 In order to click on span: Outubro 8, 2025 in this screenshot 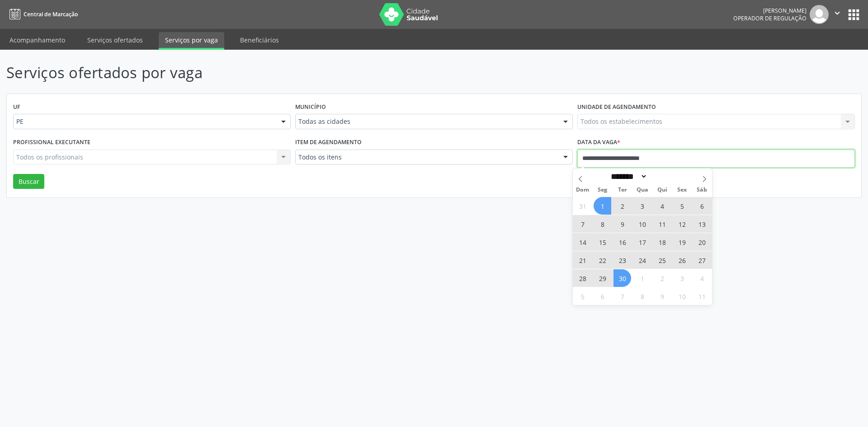, I will do `click(642, 296)`.